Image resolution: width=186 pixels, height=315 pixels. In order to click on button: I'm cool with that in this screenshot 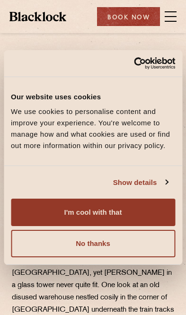, I will do `click(93, 212)`.